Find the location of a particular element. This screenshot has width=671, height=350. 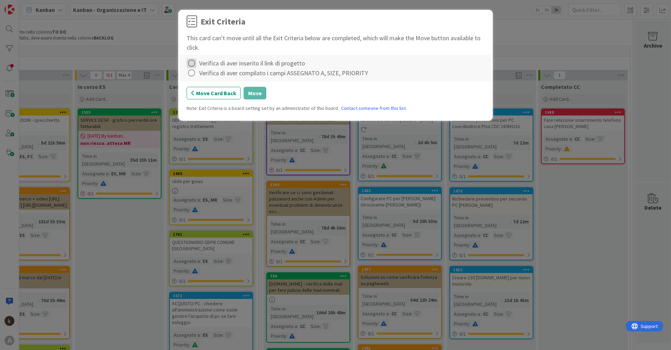

span: Support is located at coordinates (23, 5).